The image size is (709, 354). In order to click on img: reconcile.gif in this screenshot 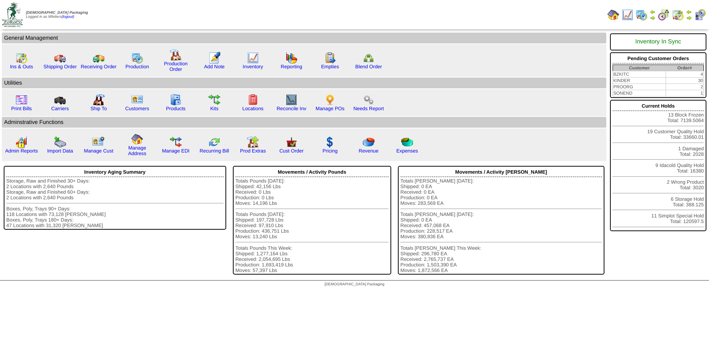, I will do `click(214, 142)`.